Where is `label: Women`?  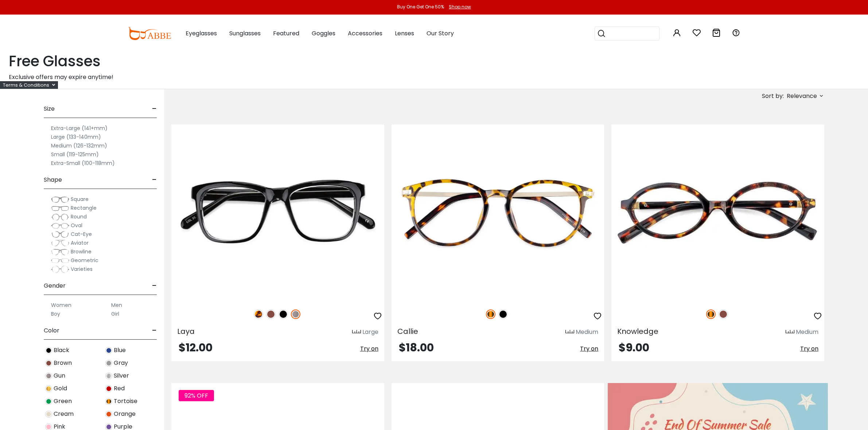
label: Women is located at coordinates (61, 305).